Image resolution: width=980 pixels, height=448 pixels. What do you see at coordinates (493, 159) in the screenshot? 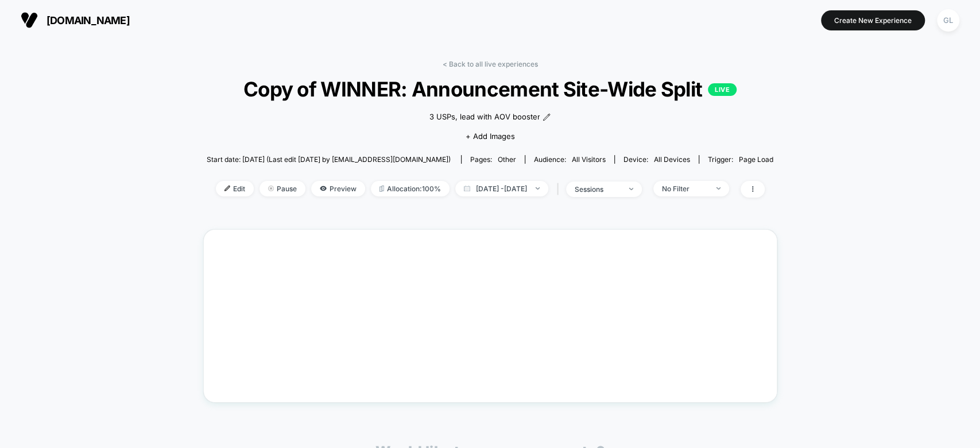
I see `div: Pages:` at bounding box center [493, 159].